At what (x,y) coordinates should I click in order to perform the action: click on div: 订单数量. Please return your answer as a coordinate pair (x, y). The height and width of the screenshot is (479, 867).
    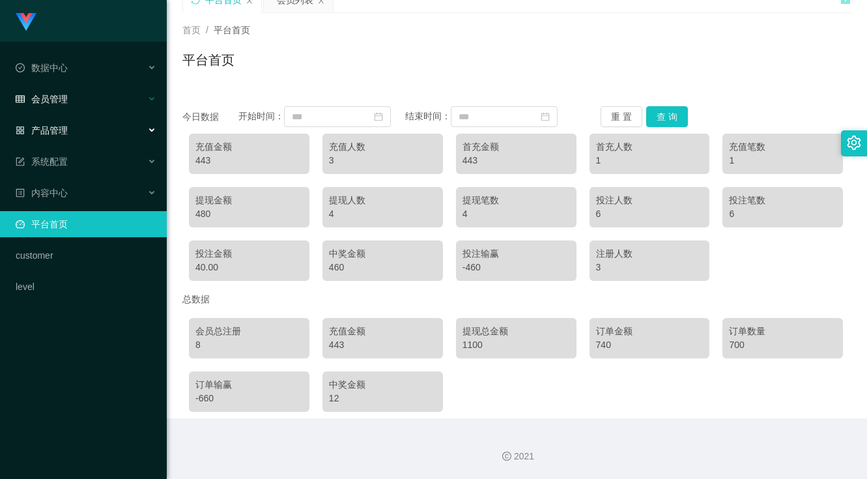
    Looking at the image, I should click on (782, 331).